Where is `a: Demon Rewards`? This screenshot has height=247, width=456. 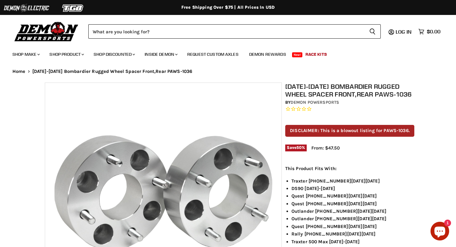
a: Demon Rewards is located at coordinates (268, 54).